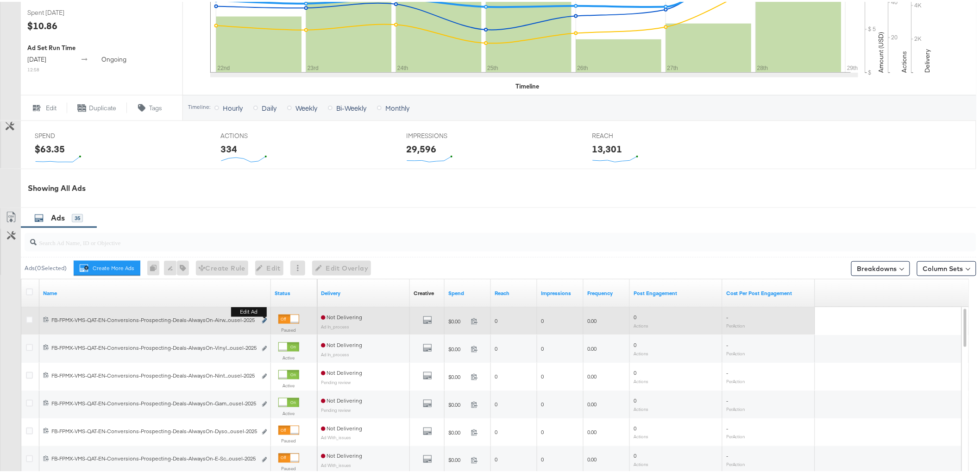  I want to click on a: Reflects the ability of your Ad to achieve delivery., so click(363, 291).